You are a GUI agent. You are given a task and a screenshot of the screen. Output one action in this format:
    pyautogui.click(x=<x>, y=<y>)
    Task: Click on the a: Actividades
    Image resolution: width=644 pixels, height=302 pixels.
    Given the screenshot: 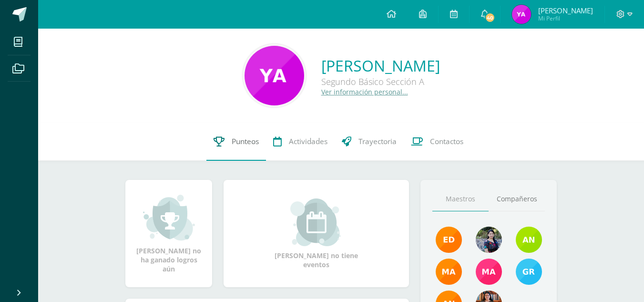 What is the action you would take?
    pyautogui.click(x=300, y=141)
    